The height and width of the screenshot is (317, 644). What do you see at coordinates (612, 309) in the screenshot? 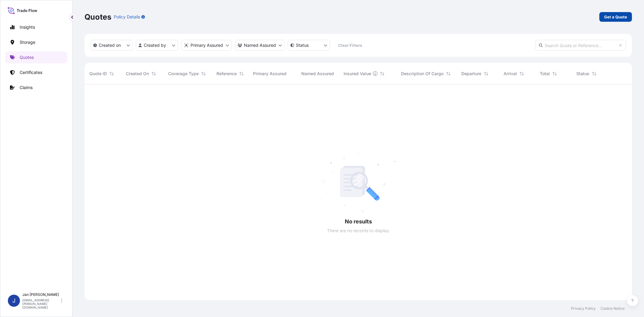
I see `a: Cookie Notice` at bounding box center [612, 309].